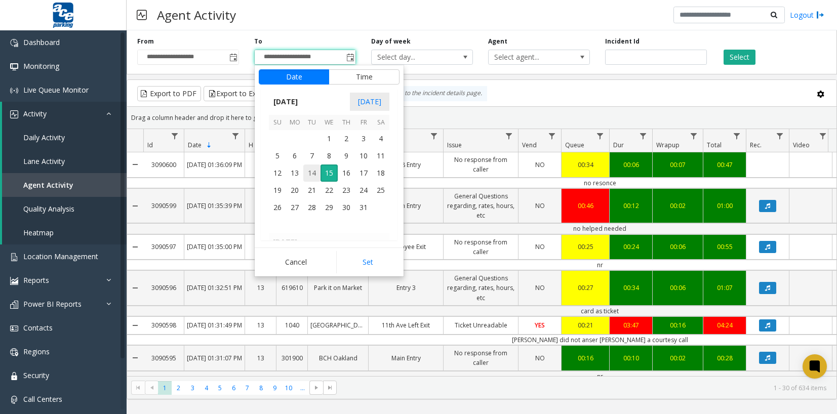  Describe the element at coordinates (42, 42) in the screenshot. I see `span: Dashboard` at that location.